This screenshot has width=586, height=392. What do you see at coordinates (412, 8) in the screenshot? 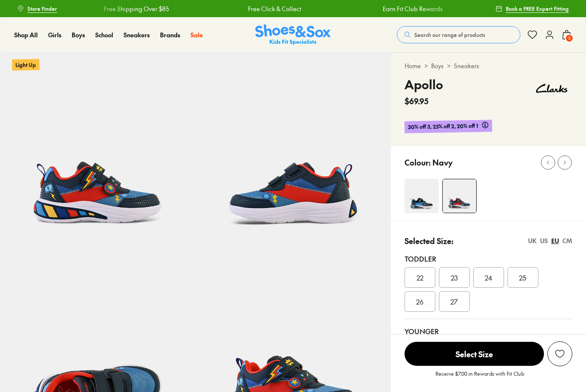
I see `a: Earn Fit Club Rewards` at bounding box center [412, 8].